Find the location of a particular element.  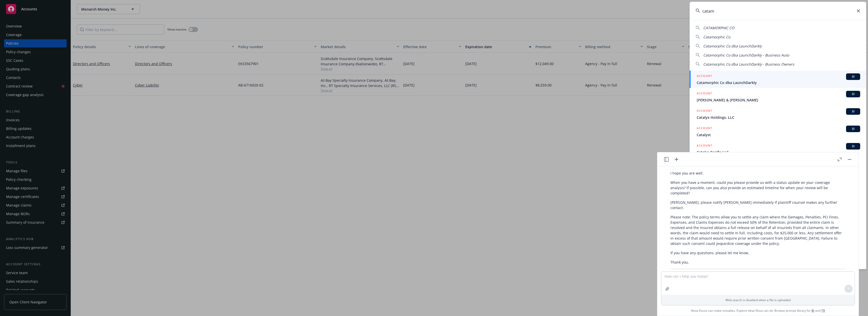

p: If you have any questions, please let me know. is located at coordinates (758, 253).